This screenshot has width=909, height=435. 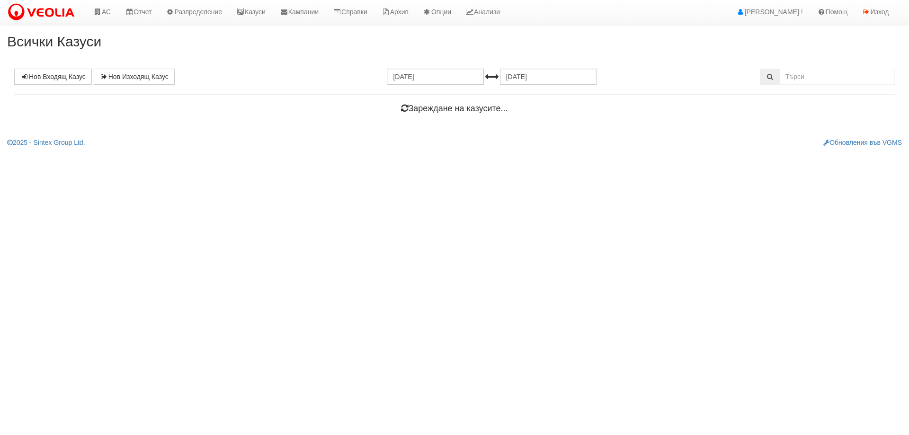 What do you see at coordinates (837, 77) in the screenshot?
I see `input: Търсене по Идентификатор, Бл/Вх/Ап, Тип, Описание, Моб. Номер, Имейл, Файл, Коментар,` at bounding box center [837, 77].